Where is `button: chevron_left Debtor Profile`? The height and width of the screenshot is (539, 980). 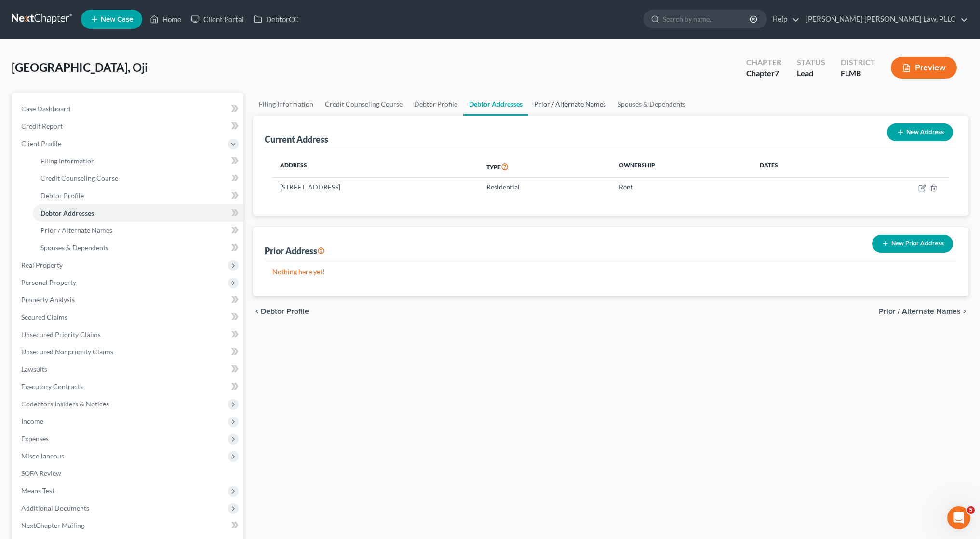 button: chevron_left Debtor Profile is located at coordinates (281, 311).